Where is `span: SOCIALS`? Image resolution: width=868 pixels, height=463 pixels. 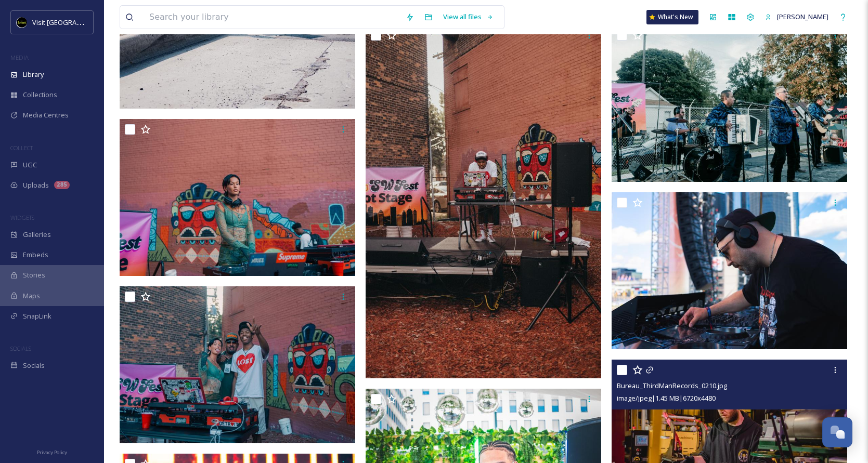 span: SOCIALS is located at coordinates (21, 348).